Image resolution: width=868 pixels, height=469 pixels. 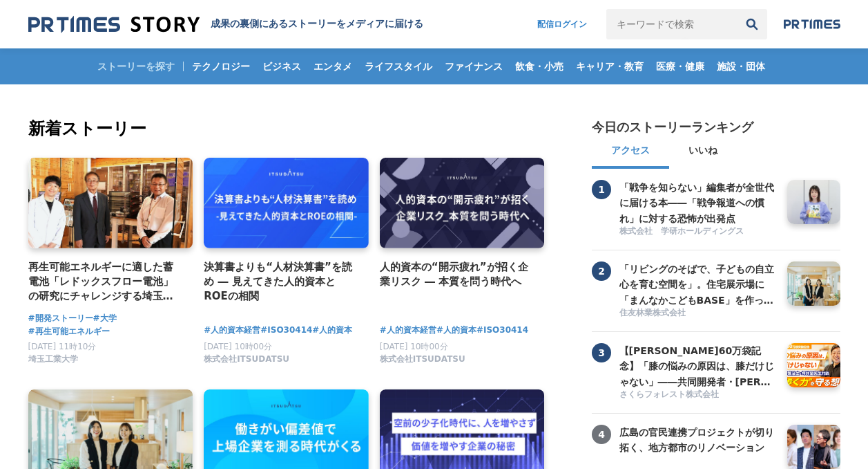 I want to click on span: ビジネス, so click(x=282, y=67).